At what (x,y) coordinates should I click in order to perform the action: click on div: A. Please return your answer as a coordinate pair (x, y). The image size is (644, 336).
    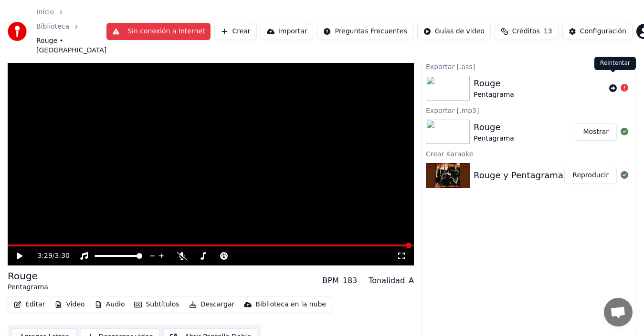
    Looking at the image, I should click on (411, 281).